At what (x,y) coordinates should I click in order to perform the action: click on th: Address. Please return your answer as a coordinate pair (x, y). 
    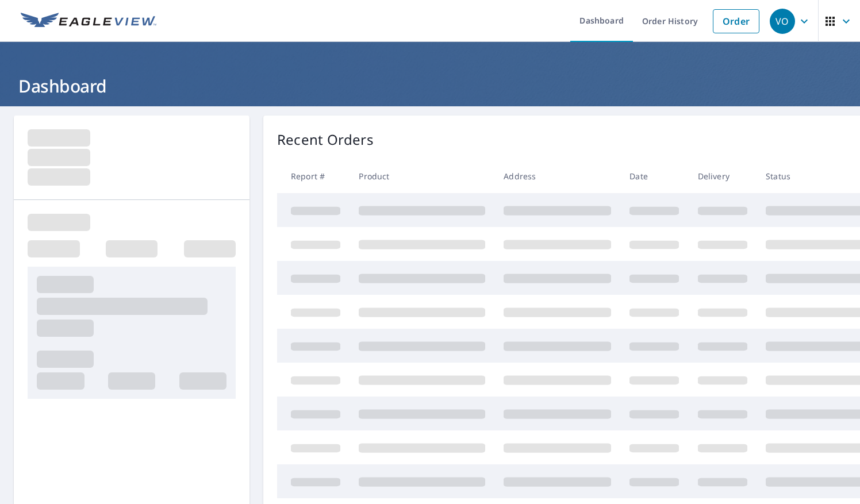
    Looking at the image, I should click on (557, 176).